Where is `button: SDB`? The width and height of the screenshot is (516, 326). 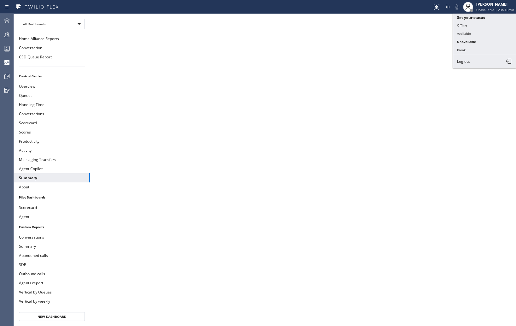
button: SDB is located at coordinates (52, 264).